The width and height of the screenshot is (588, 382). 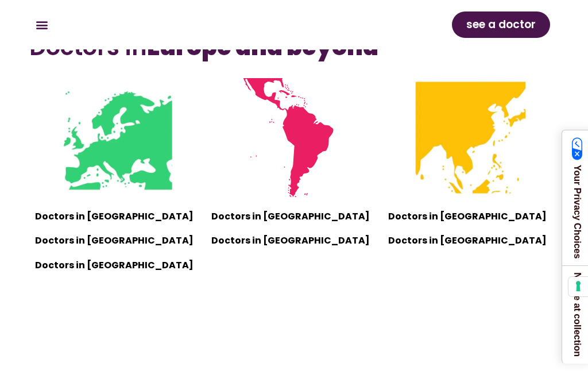 What do you see at coordinates (500, 25) in the screenshot?
I see `a: see a doctor` at bounding box center [500, 25].